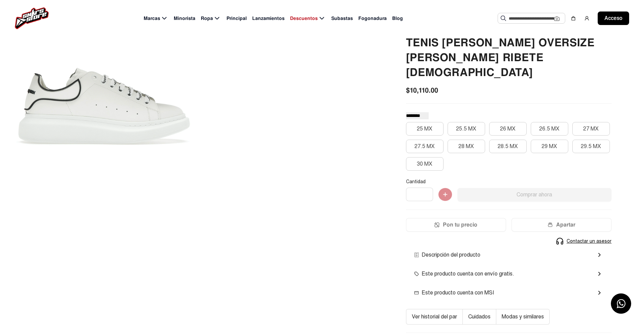  What do you see at coordinates (557, 19) in the screenshot?
I see `img: Cámara` at bounding box center [557, 19].